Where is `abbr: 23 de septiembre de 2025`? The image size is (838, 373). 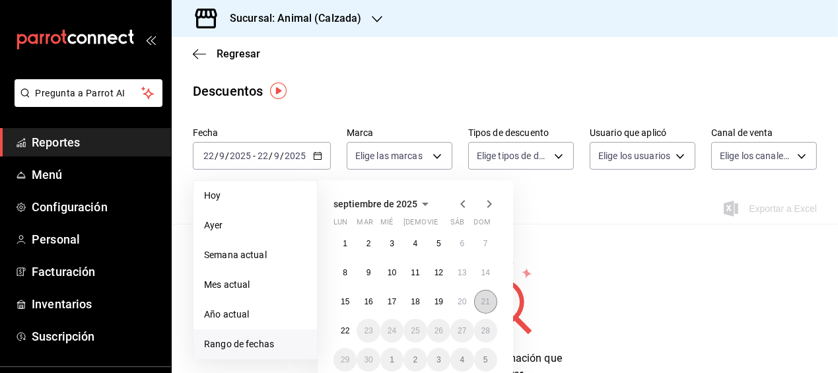 abbr: 23 de septiembre de 2025 is located at coordinates (368, 331).